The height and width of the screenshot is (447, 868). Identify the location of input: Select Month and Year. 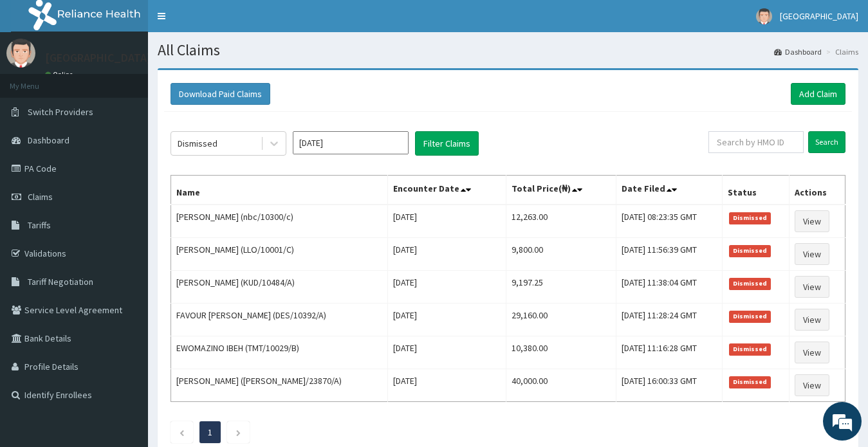
(351, 143).